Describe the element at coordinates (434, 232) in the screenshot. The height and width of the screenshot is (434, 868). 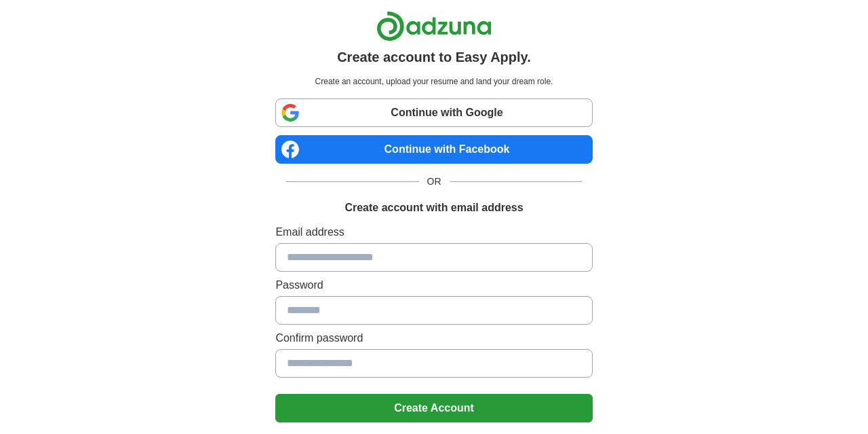
I see `label: Email address` at that location.